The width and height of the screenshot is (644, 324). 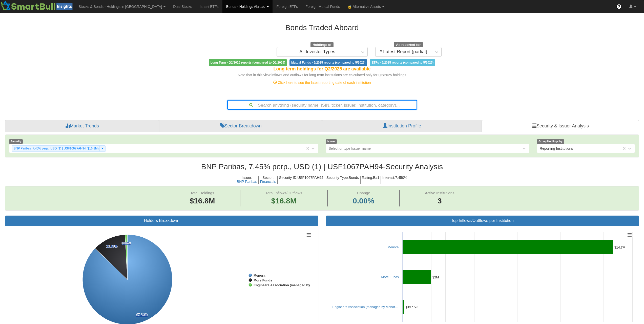 I want to click on div: All Investor Types, so click(x=318, y=52).